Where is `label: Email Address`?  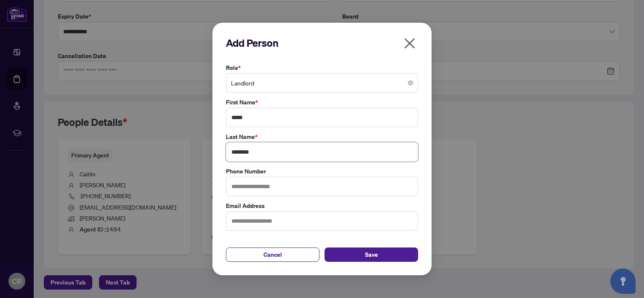 label: Email Address is located at coordinates (322, 206).